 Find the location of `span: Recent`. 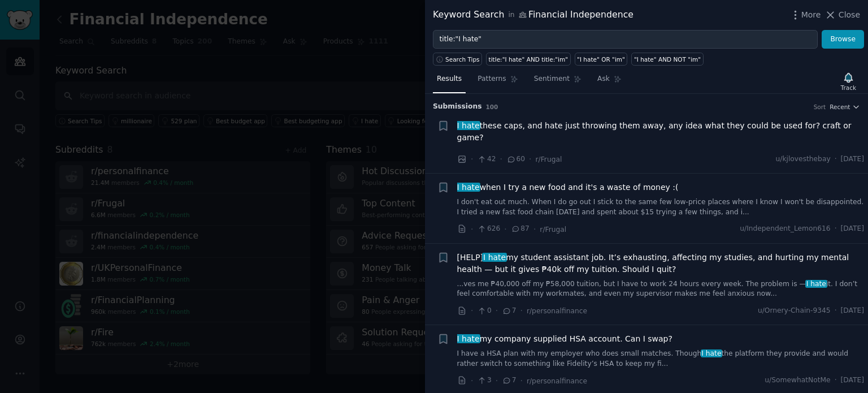

span: Recent is located at coordinates (840, 106).